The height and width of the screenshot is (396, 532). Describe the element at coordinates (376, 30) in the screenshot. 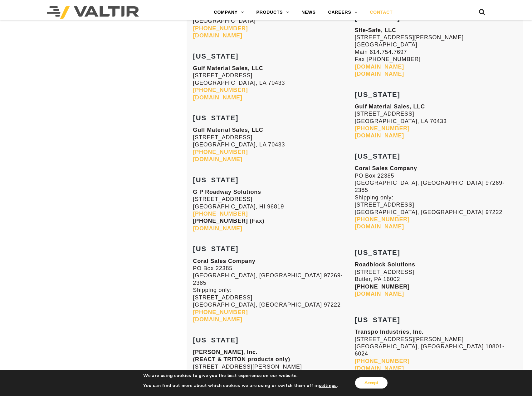

I see `strong: Site-Safe, LLC` at that location.